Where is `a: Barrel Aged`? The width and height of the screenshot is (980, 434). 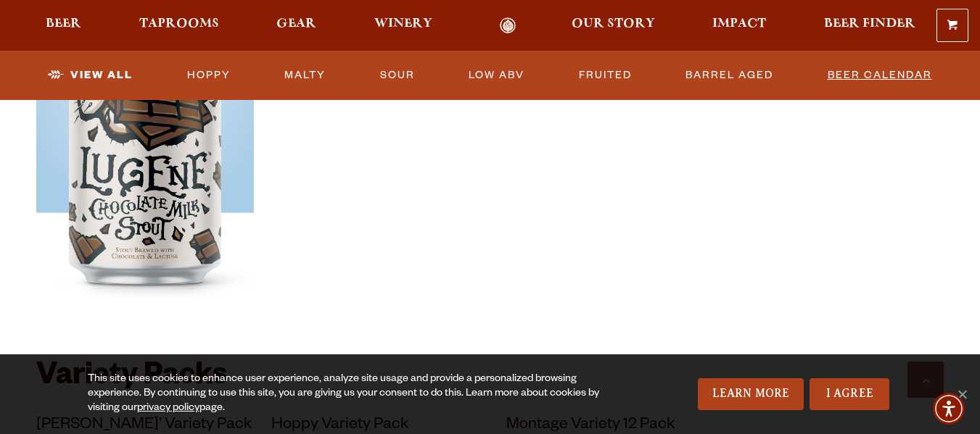
a: Barrel Aged is located at coordinates (729, 75).